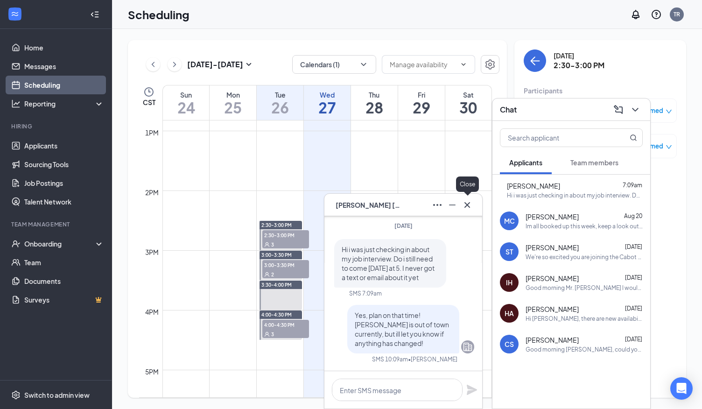 The height and width of the screenshot is (409, 702). What do you see at coordinates (490, 64) in the screenshot?
I see `a: Settings` at bounding box center [490, 64].